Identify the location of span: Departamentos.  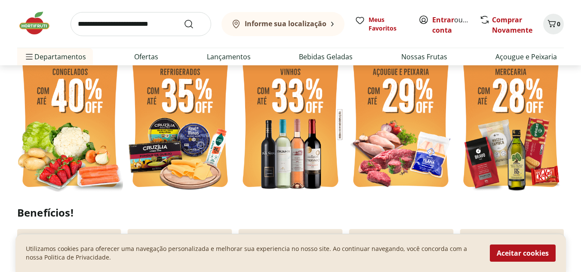
(55, 57).